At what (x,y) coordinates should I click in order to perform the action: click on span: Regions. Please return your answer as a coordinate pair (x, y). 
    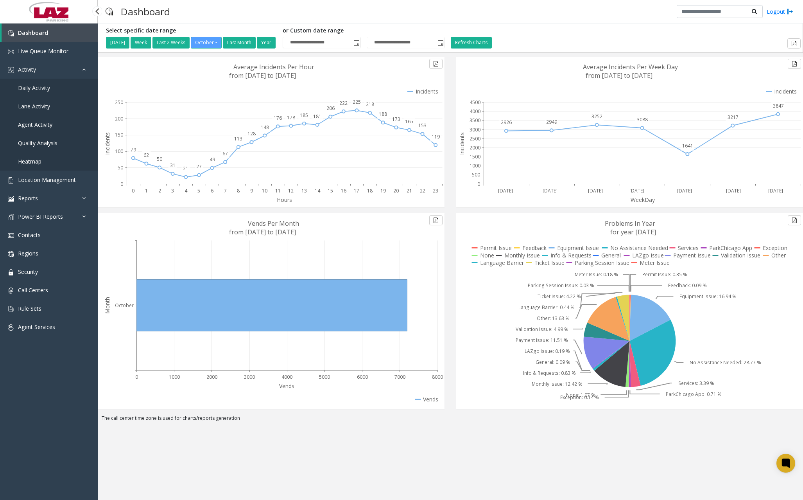
    Looking at the image, I should click on (28, 253).